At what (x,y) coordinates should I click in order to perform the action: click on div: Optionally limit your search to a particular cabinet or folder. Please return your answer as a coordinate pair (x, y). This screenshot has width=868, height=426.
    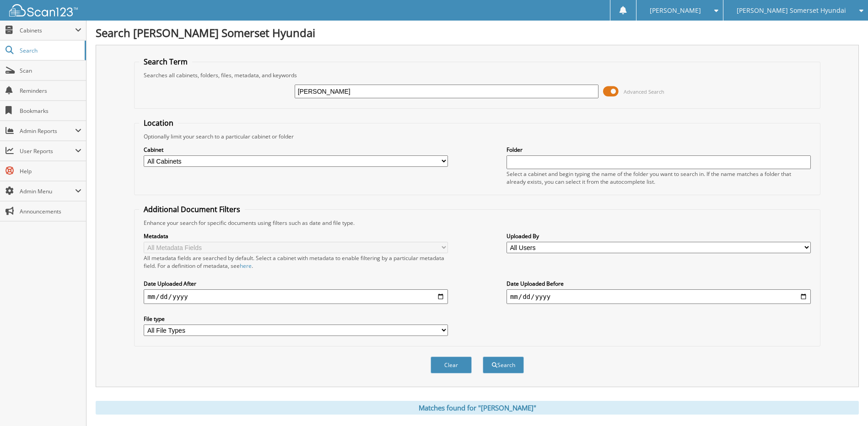
    Looking at the image, I should click on (477, 136).